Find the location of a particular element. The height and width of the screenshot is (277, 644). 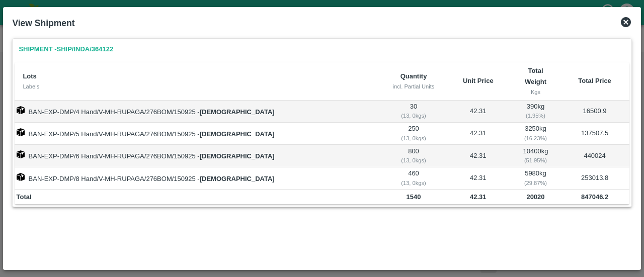

b: Total Weight is located at coordinates (535, 76).